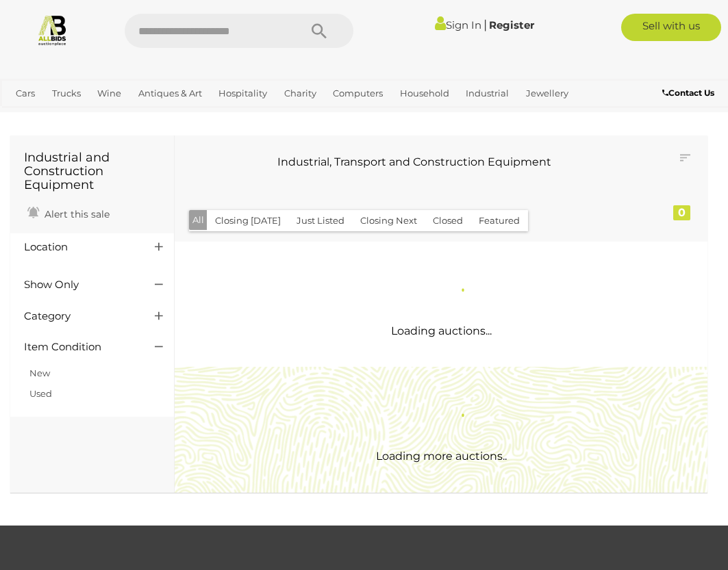 This screenshot has width=728, height=570. Describe the element at coordinates (414, 162) in the screenshot. I see `h3: Industrial, Transport and Construction Equipment` at that location.